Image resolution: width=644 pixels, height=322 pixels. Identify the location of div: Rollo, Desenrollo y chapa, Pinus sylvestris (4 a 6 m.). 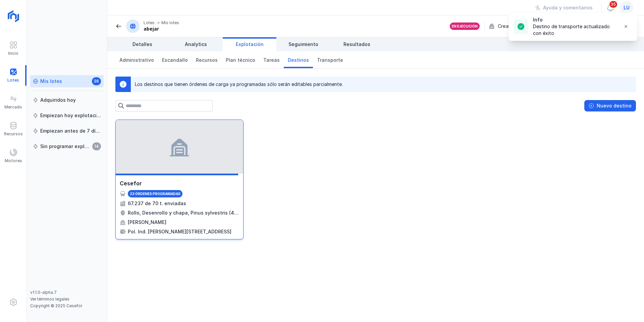
(183, 213).